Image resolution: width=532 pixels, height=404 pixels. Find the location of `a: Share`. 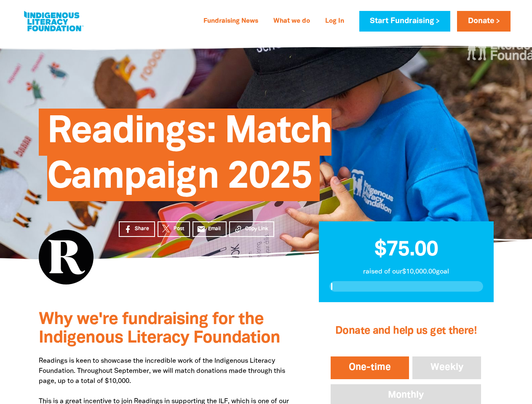

a: Share is located at coordinates (137, 229).